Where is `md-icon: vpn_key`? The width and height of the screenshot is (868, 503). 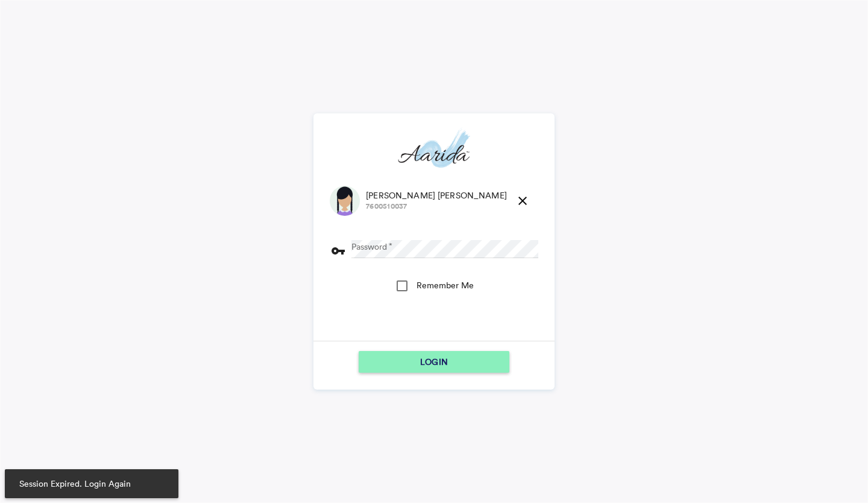
md-icon: vpn_key is located at coordinates (338, 251).